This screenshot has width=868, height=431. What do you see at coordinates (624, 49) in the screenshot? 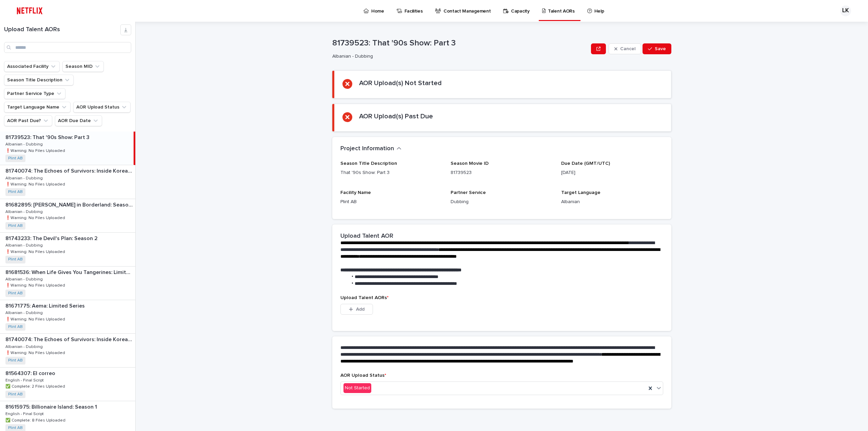
I see `button: Cancel` at bounding box center [624, 49].